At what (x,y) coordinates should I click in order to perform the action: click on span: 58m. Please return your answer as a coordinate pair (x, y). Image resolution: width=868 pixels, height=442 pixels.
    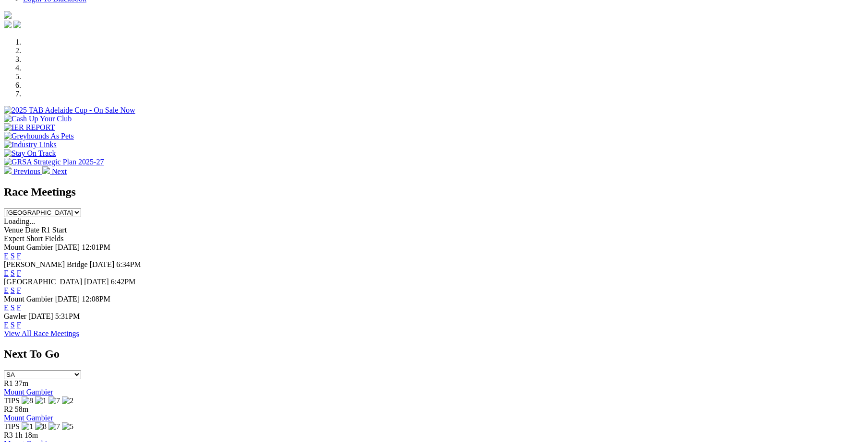
    Looking at the image, I should click on (22, 409).